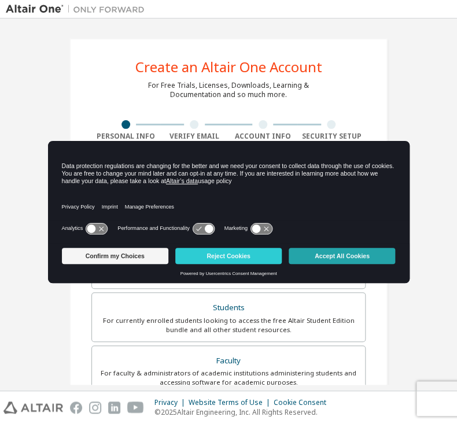  What do you see at coordinates (228, 90) in the screenshot?
I see `div: For Free Trials, Licenses, Downloads, Learning & Documentation and so much more.` at bounding box center [228, 90].